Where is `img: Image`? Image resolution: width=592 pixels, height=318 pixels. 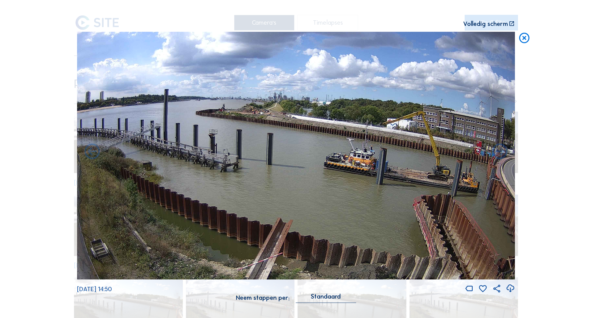
img: Image is located at coordinates (296, 155).